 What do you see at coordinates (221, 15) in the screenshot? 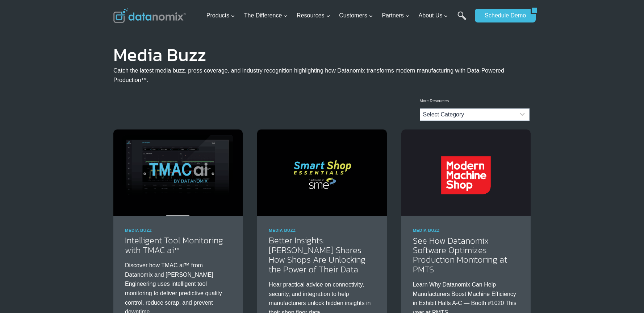
I see `span: Products` at bounding box center [221, 15].